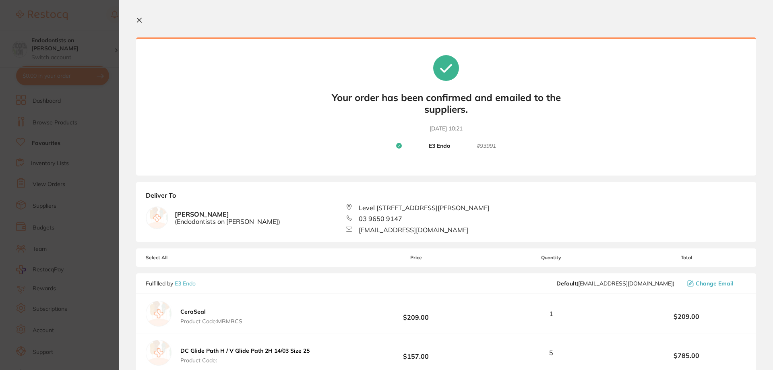  Describe the element at coordinates (245, 360) in the screenshot. I see `span: Product Code:` at that location.